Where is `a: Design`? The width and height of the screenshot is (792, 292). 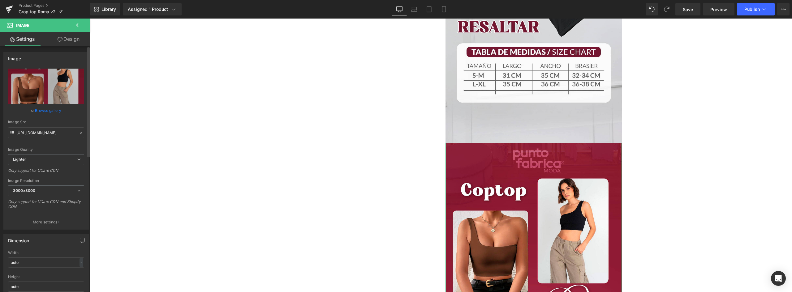
a: Design is located at coordinates (68, 39).